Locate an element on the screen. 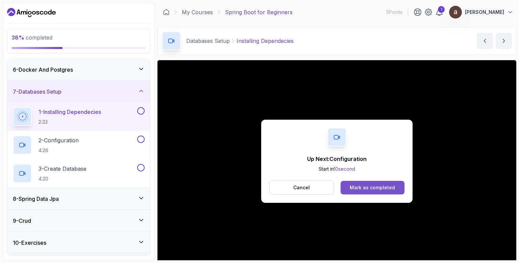 This screenshot has width=519, height=263. p: 2 - Configuration is located at coordinates (58, 140).